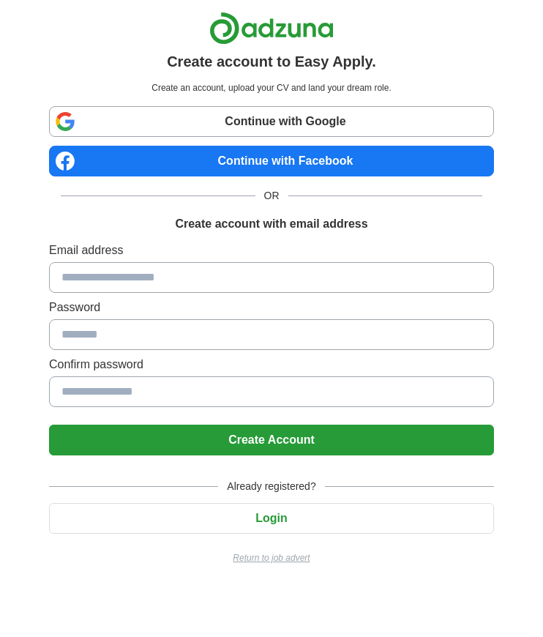 The height and width of the screenshot is (637, 543). What do you see at coordinates (272, 161) in the screenshot?
I see `a: Continue with Facebook` at bounding box center [272, 161].